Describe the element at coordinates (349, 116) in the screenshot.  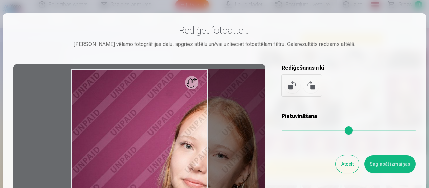
I see `h5: Pietuvināšana` at that location.